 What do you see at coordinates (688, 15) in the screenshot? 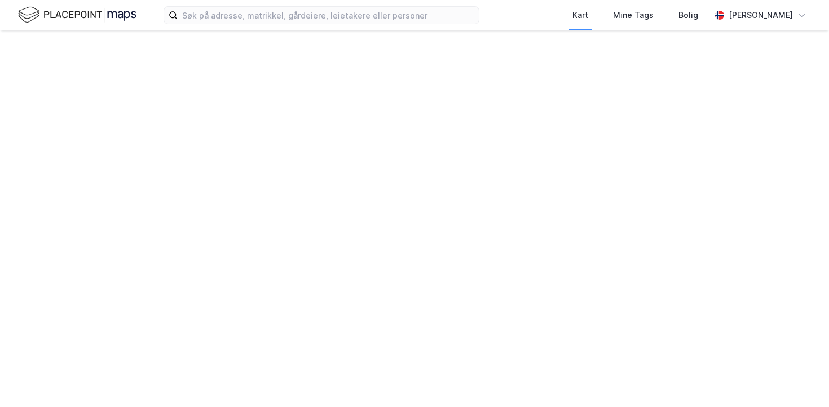
I see `div: Bolig` at bounding box center [688, 15].